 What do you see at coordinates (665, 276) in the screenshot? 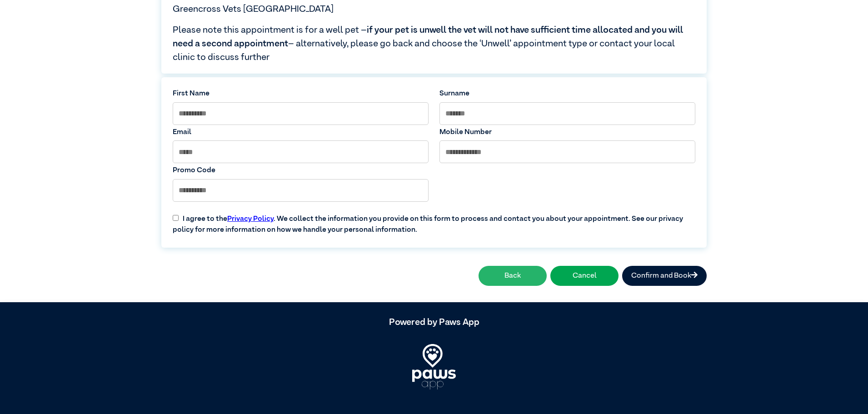
I see `button: Confirm and Book` at bounding box center [665, 276].